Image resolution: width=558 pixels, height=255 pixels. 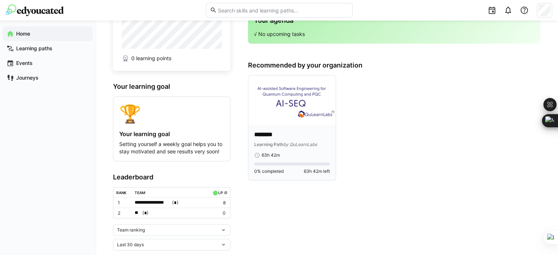 I want to click on span: 63h 42m, so click(x=271, y=155).